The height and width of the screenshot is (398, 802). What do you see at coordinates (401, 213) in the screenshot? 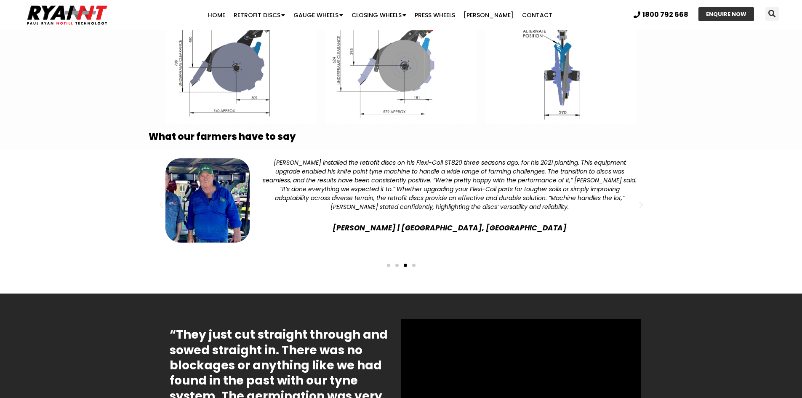
I see `div: Slides` at bounding box center [401, 213].